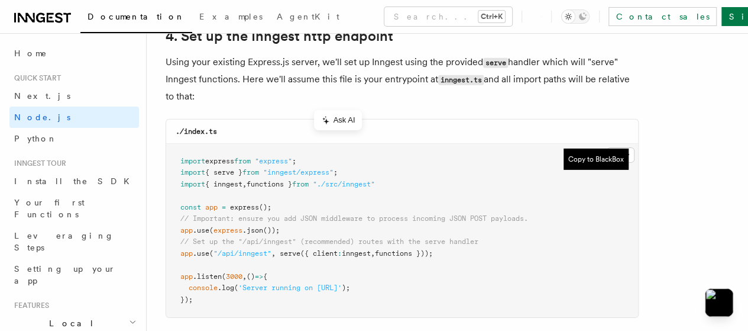 The height and width of the screenshot is (331, 748). I want to click on span: serve, so click(290, 253).